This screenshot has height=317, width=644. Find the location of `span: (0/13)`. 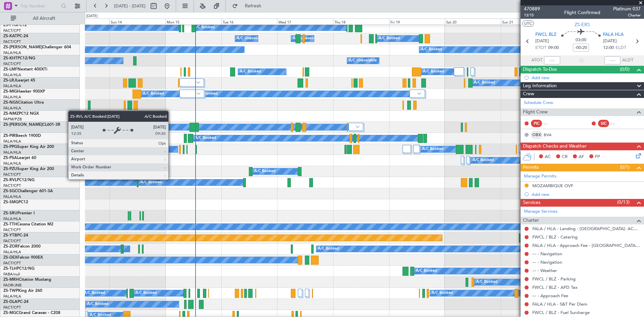

span: (0/13) is located at coordinates (623, 202).